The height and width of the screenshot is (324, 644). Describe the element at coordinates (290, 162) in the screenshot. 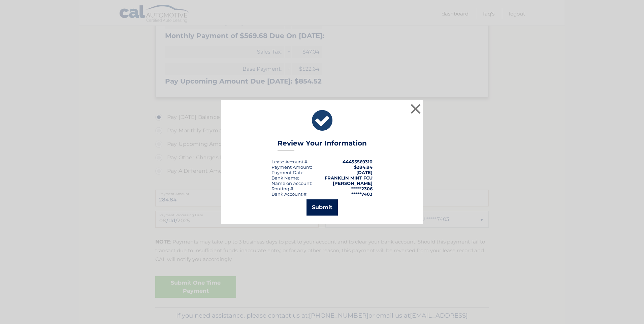

I see `div: Lease Account #:` at that location.